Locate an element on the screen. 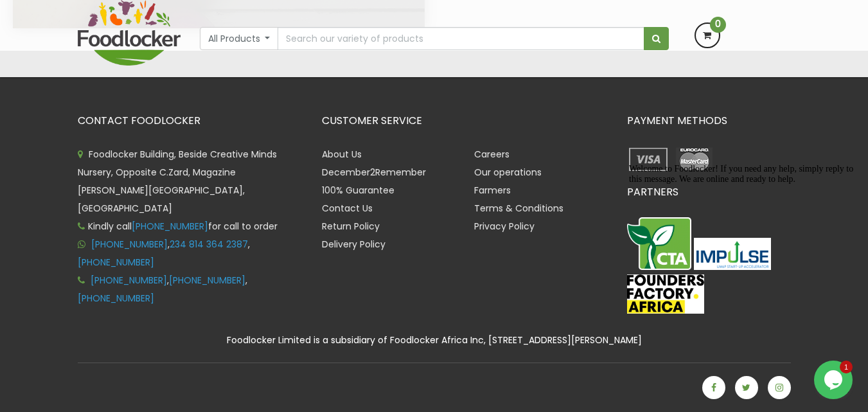  a: Careers is located at coordinates (492, 155).